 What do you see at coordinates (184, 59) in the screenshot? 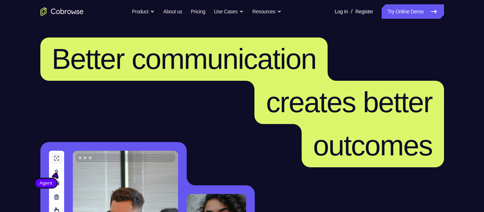
I see `span: Better communication` at bounding box center [184, 59].